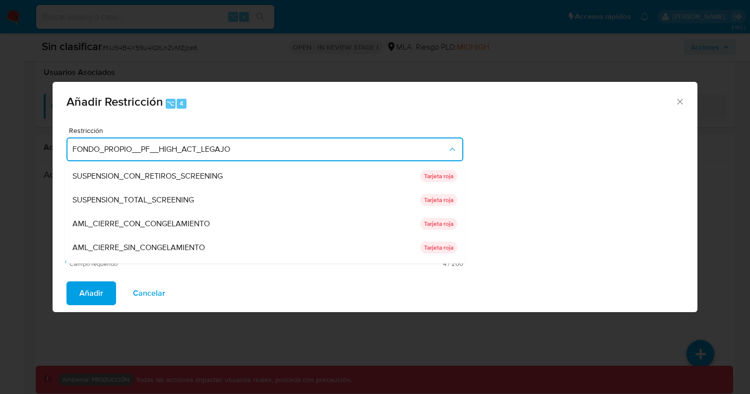  I want to click on span: SUSPENSION_CON_RETIROS_SCREENING, so click(147, 176).